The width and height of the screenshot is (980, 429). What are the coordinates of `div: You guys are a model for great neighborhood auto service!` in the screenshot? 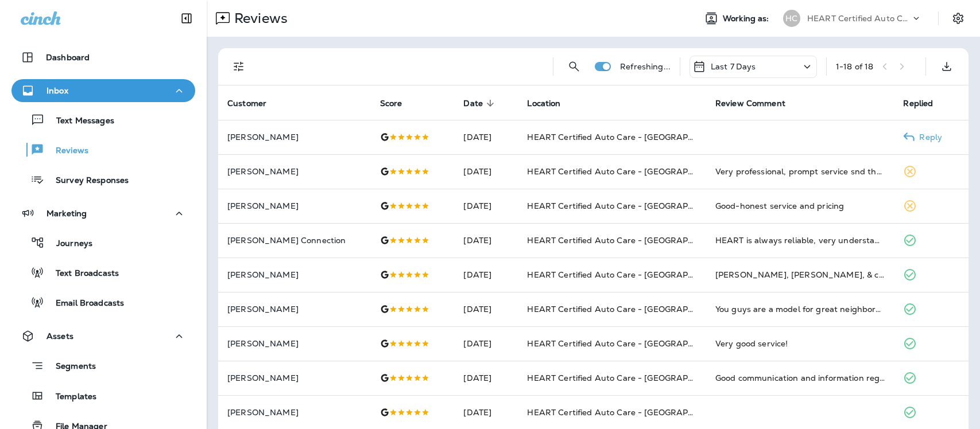 It's located at (800, 309).